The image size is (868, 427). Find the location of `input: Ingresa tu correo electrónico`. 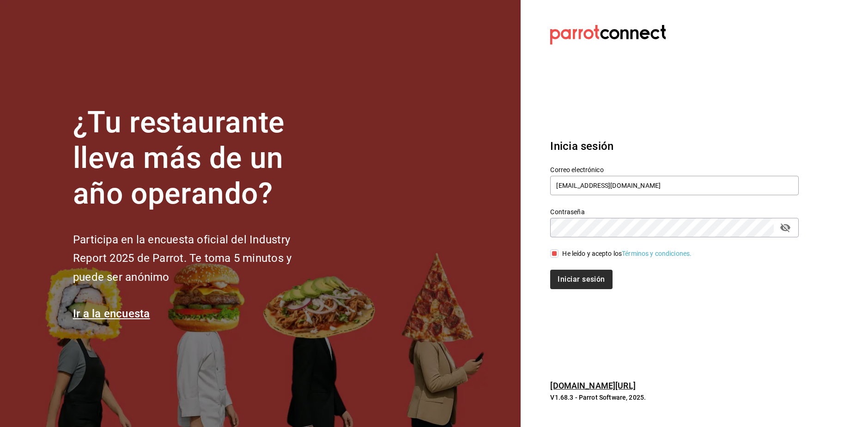

input: Ingresa tu correo electrónico is located at coordinates (675, 185).